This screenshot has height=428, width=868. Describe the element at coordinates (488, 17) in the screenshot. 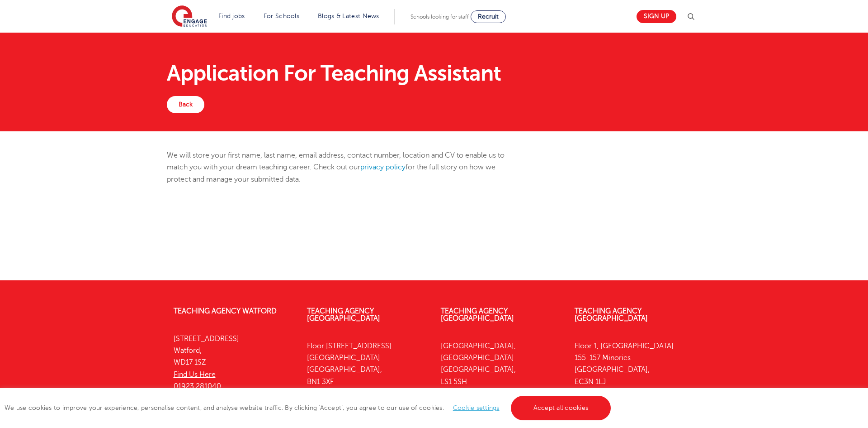

I see `span: Recruit` at that location.